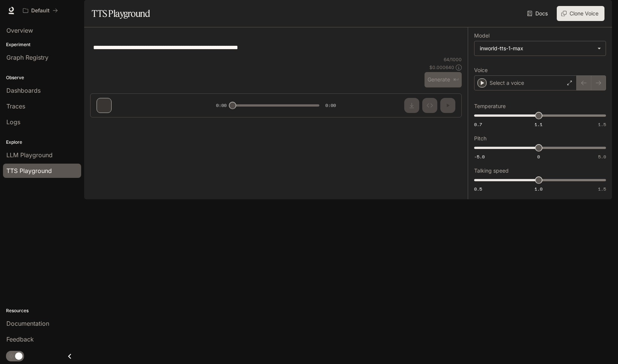 Image resolution: width=618 pixels, height=364 pixels. Describe the element at coordinates (491, 171) in the screenshot. I see `p: Talking speed` at that location.